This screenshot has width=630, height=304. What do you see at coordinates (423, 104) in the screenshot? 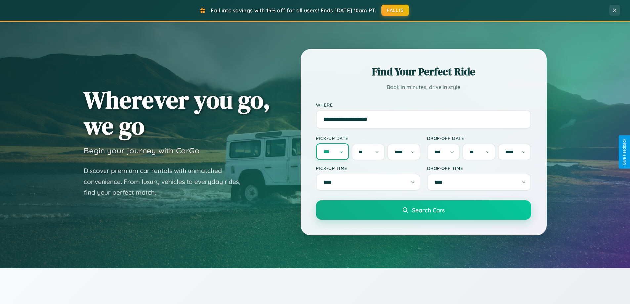
I see `label: Where` at bounding box center [423, 104].